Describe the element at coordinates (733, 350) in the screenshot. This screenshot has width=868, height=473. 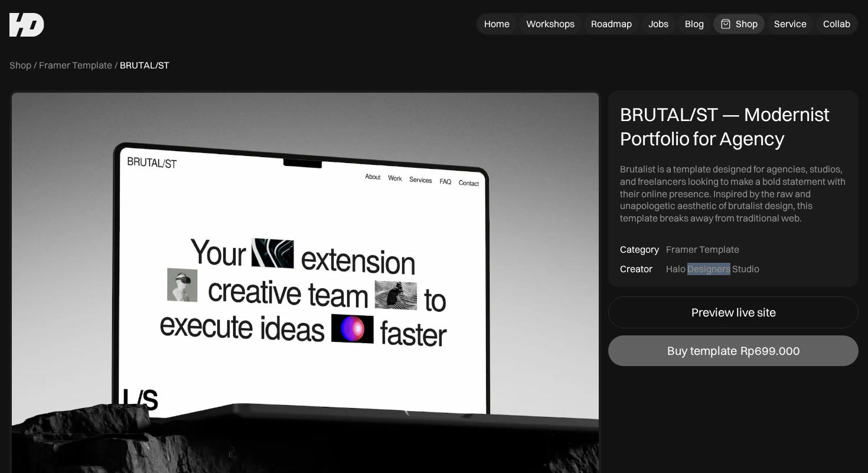
I see `a: Buy templateRp699.000` at that location.